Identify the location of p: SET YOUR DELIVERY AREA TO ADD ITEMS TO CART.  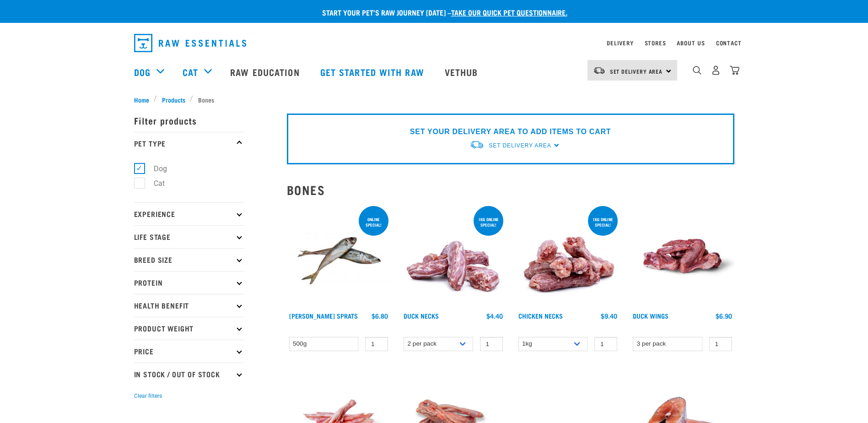
(511, 132).